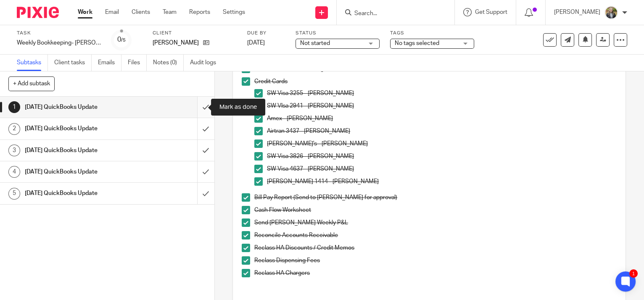 This screenshot has width=644, height=300. What do you see at coordinates (14, 151) in the screenshot?
I see `div: 3` at bounding box center [14, 151].